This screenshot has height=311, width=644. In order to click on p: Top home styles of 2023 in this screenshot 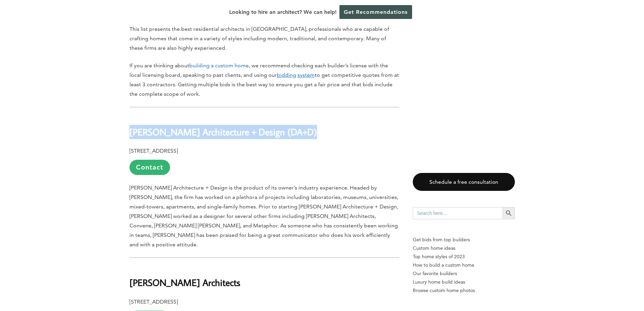, I will do `click(463, 256)`.